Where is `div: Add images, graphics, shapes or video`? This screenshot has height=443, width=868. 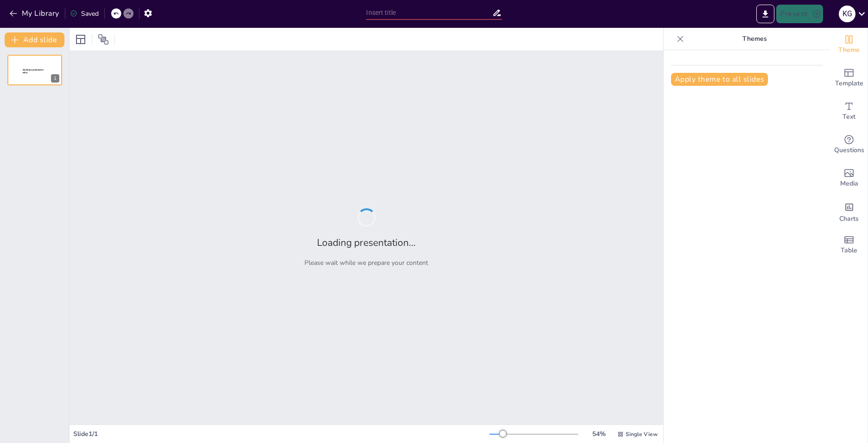
div: Add images, graphics, shapes or video is located at coordinates (849, 178).